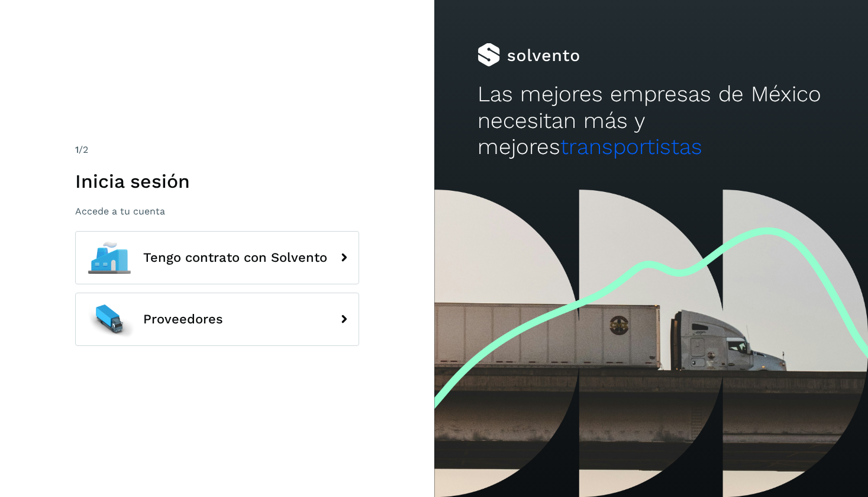  Describe the element at coordinates (217, 211) in the screenshot. I see `p: Accede a tu cuenta` at that location.